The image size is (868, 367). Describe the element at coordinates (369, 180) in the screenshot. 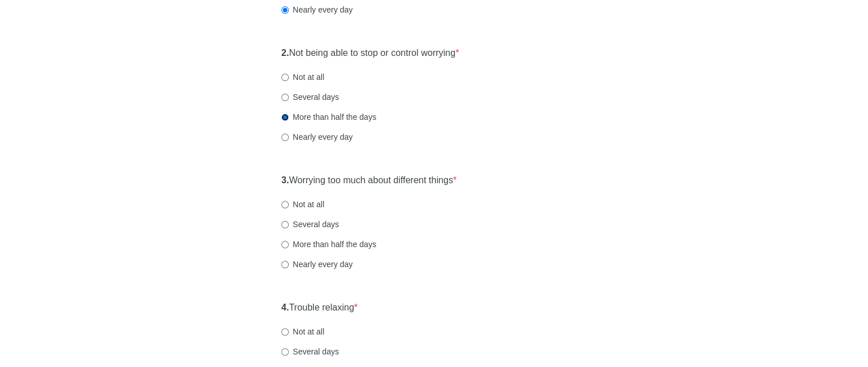

I see `label: Worrying too much about different things` at that location.